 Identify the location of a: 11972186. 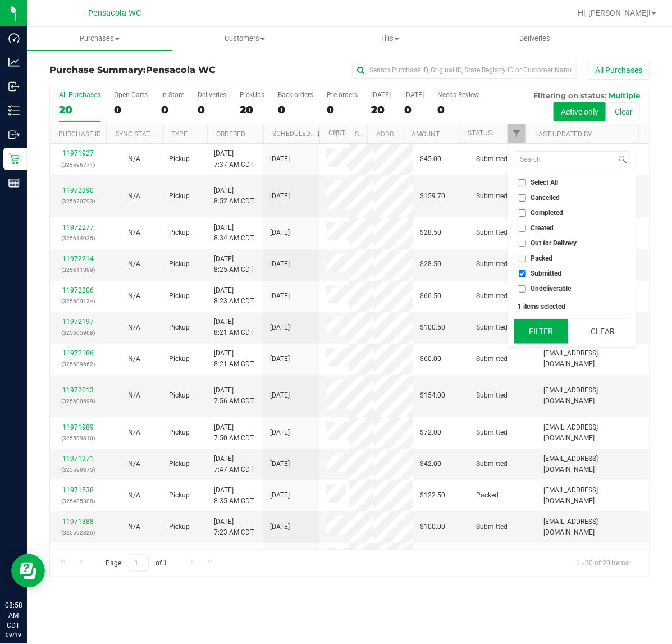
(78, 353).